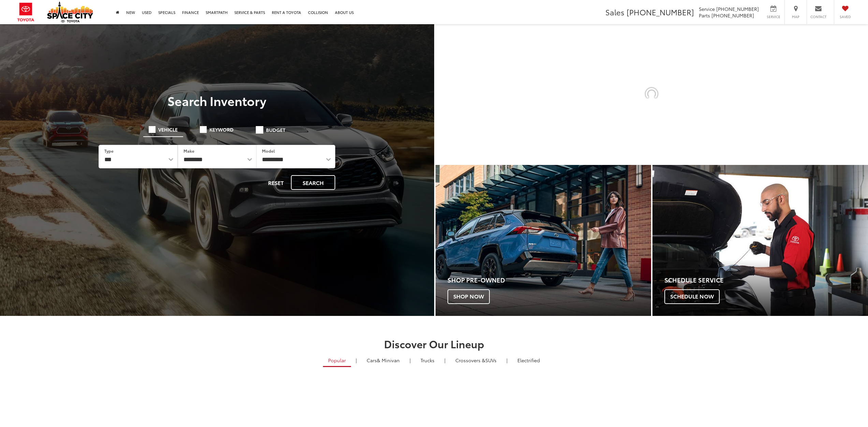  Describe the element at coordinates (168, 130) in the screenshot. I see `span: Vehicle` at that location.